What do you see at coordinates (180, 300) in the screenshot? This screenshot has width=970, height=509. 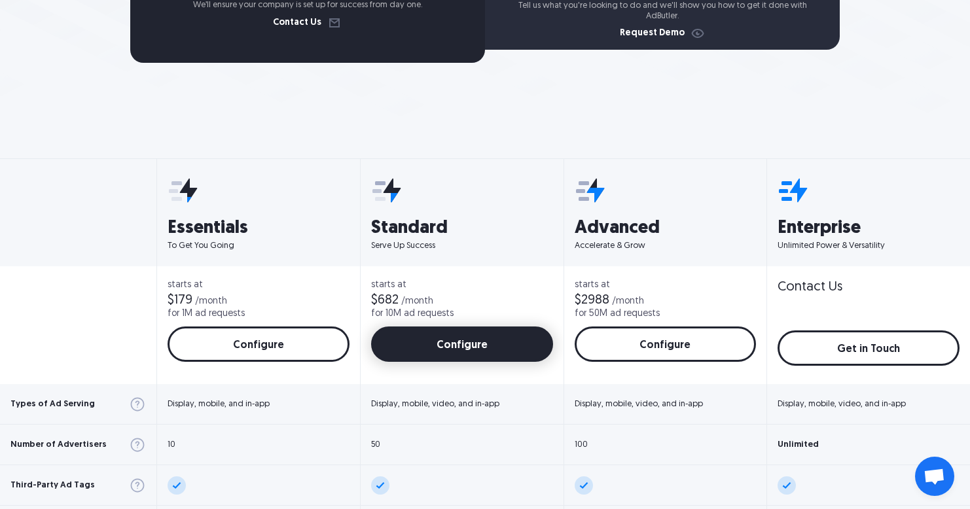 I see `div: $179` at bounding box center [180, 300].